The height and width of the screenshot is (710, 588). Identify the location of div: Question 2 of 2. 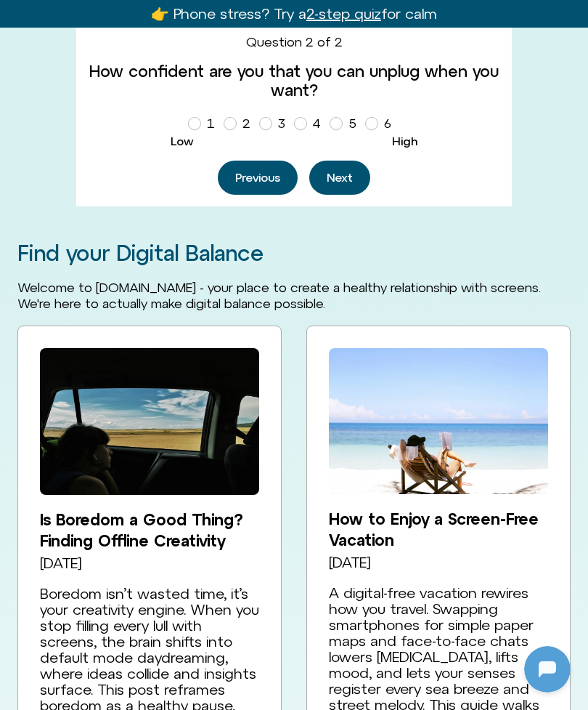
(294, 42).